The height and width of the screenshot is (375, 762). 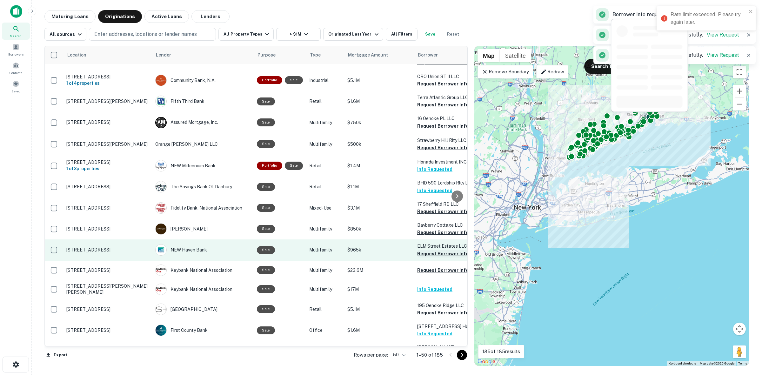 What do you see at coordinates (449, 118) in the screenshot?
I see `p: 16 Oenoke PL LLC` at bounding box center [449, 118].